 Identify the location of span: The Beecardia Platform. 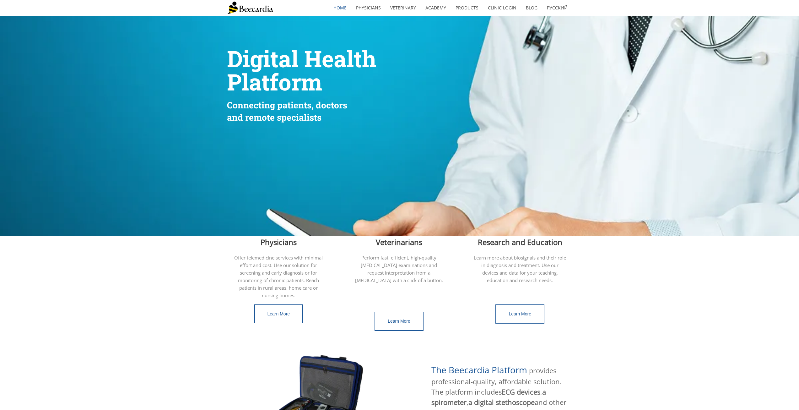
(479, 369).